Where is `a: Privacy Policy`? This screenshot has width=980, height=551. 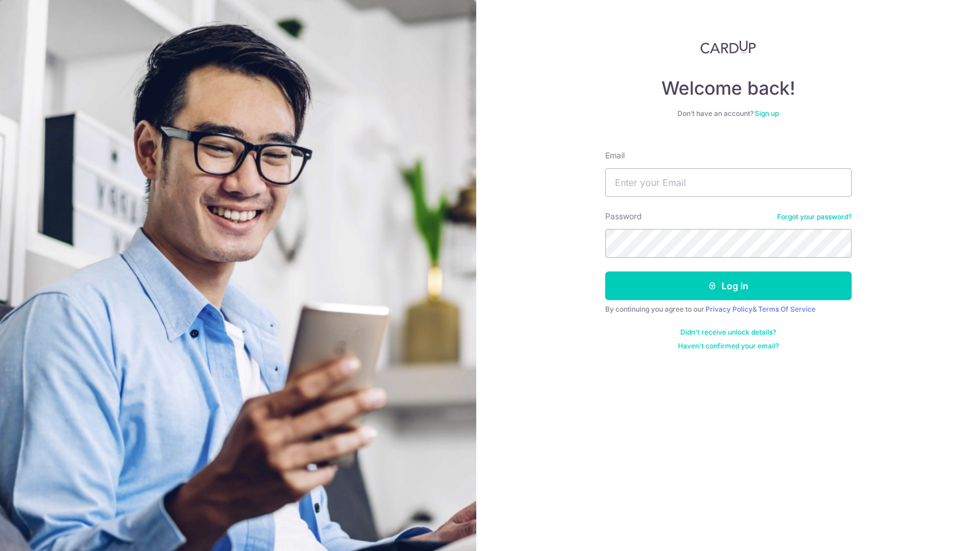
a: Privacy Policy is located at coordinates (729, 309).